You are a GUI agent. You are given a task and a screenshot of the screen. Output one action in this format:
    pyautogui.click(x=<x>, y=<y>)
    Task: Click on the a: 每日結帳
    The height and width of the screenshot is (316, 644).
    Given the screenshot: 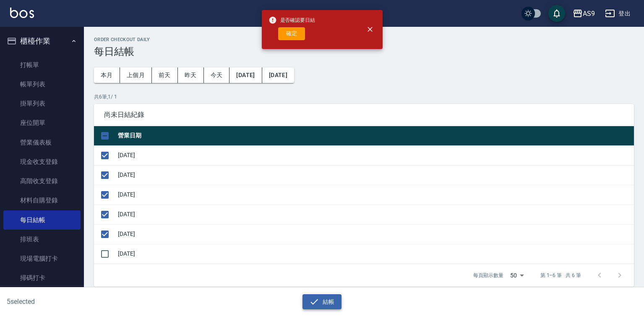 What is the action you would take?
    pyautogui.click(x=42, y=220)
    